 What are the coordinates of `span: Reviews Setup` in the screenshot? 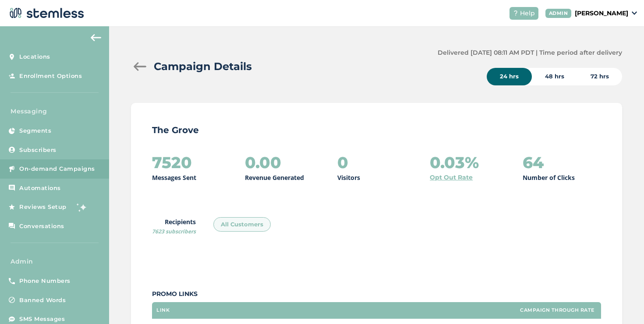 It's located at (43, 207).